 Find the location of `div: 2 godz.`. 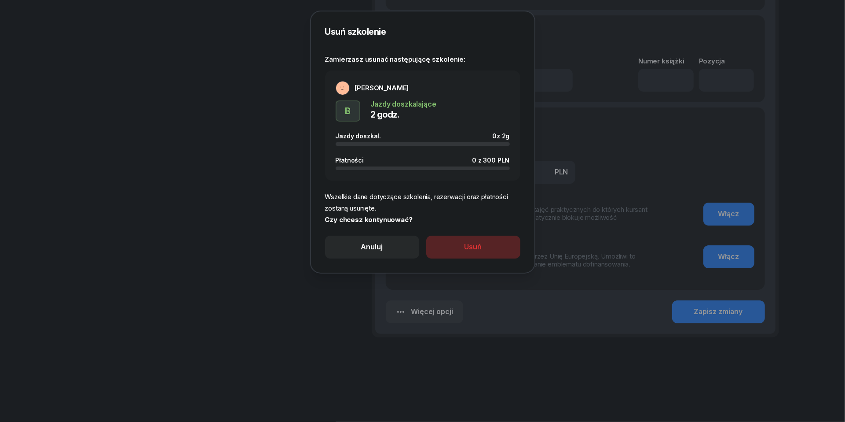

div: 2 godz. is located at coordinates (404, 114).